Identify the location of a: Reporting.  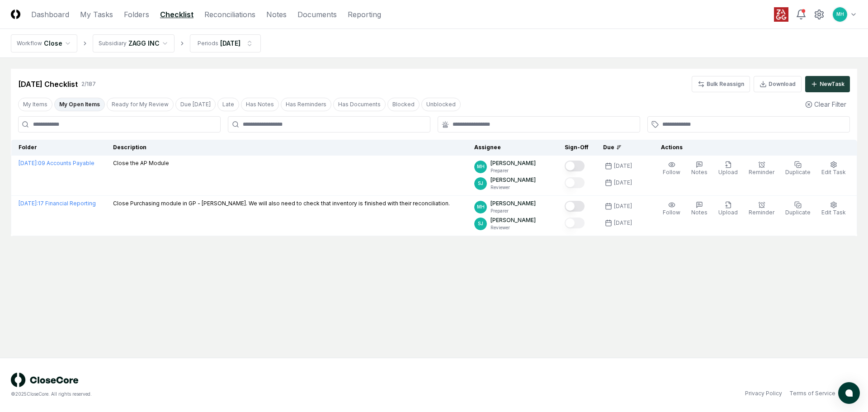
(364, 15).